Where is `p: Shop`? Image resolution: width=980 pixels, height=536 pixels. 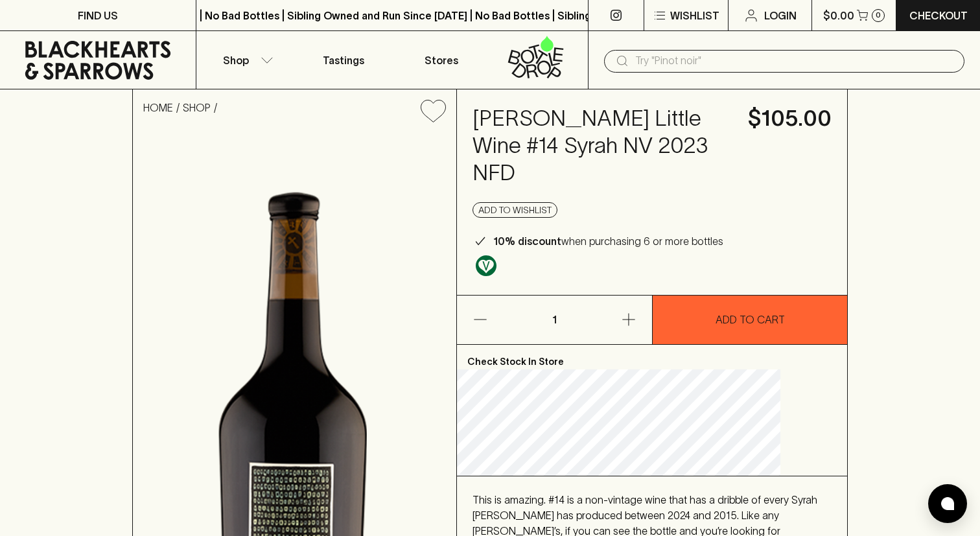
p: Shop is located at coordinates (236, 61).